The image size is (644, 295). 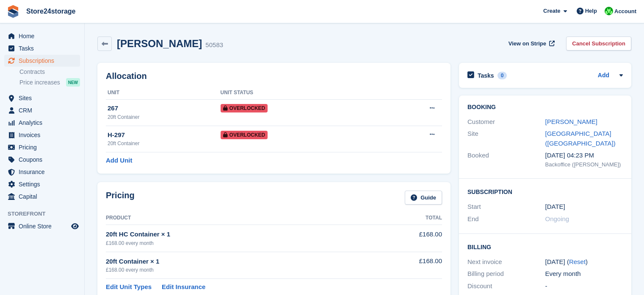 I want to click on span: Ongoing, so click(x=558, y=218).